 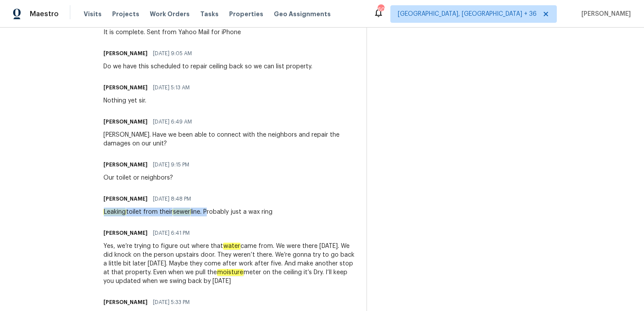 What do you see at coordinates (170, 14) in the screenshot?
I see `span: Work Orders` at bounding box center [170, 14].